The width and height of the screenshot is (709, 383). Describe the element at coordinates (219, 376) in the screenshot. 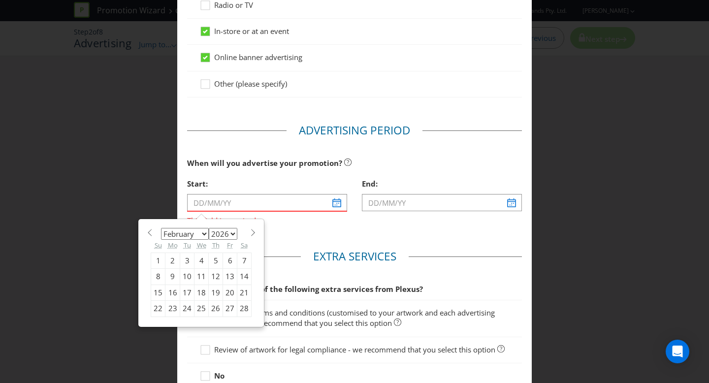

I see `strong: No` at that location.